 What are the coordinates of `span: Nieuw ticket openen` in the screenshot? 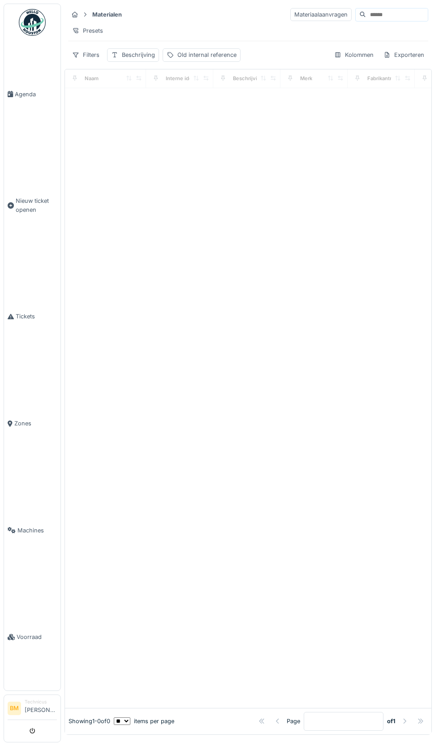 It's located at (36, 205).